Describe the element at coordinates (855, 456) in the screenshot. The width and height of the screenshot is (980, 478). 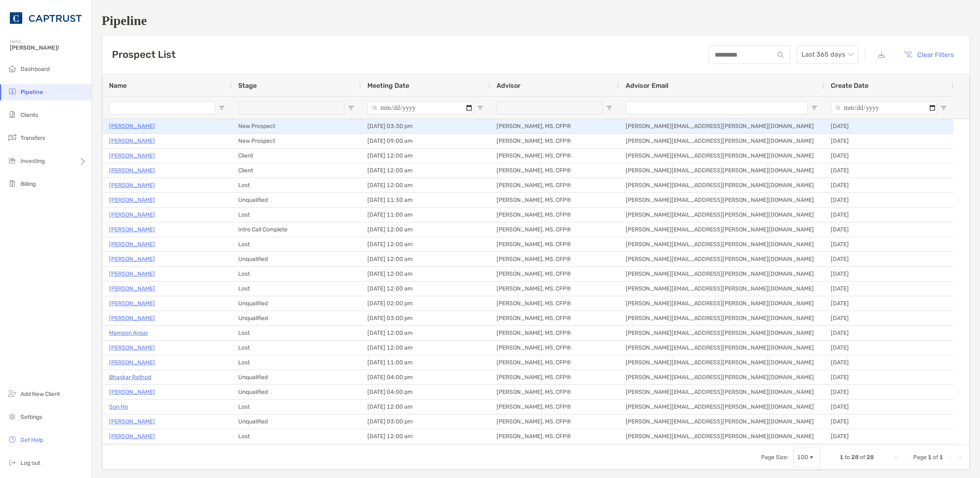
I see `span: 28` at that location.